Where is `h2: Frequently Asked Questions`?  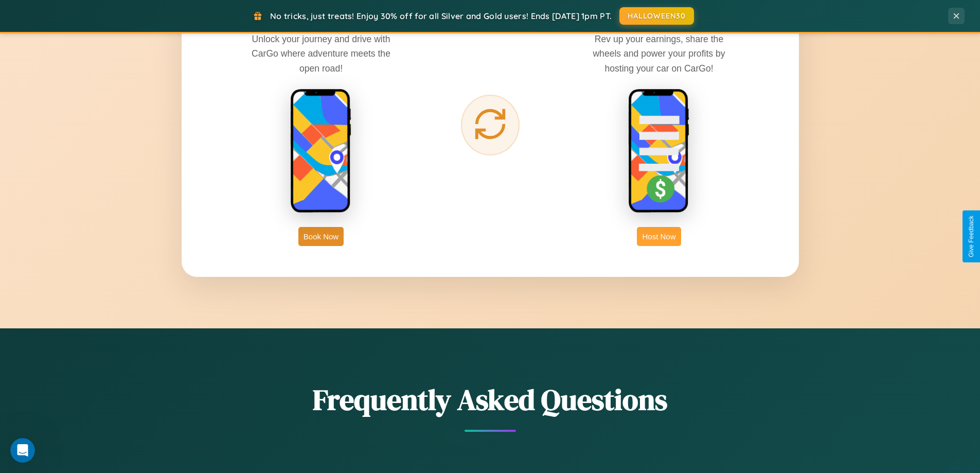
h2: Frequently Asked Questions is located at coordinates (490, 400).